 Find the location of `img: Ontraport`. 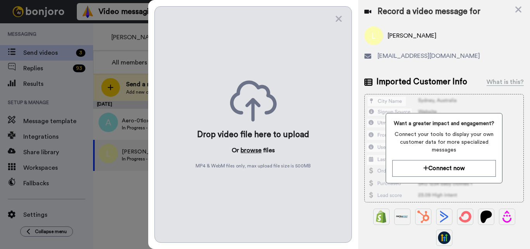

img: Ontraport is located at coordinates (402, 216).